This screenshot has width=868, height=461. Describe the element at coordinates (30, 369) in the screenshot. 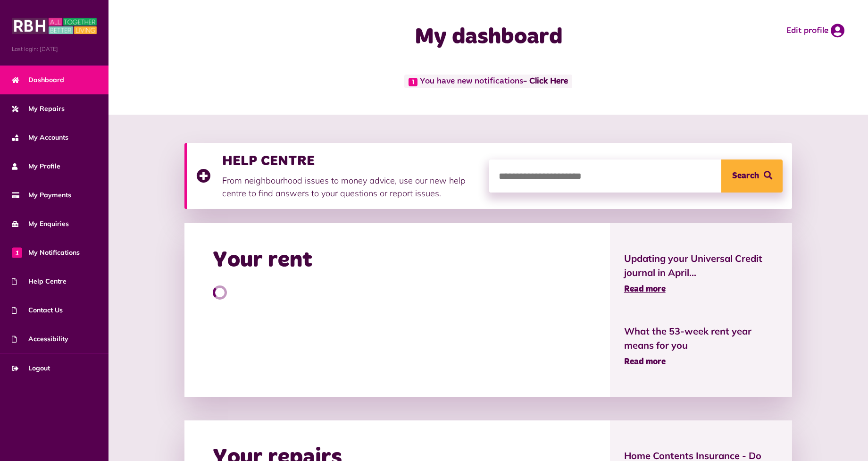

I see `span: Logout` at that location.